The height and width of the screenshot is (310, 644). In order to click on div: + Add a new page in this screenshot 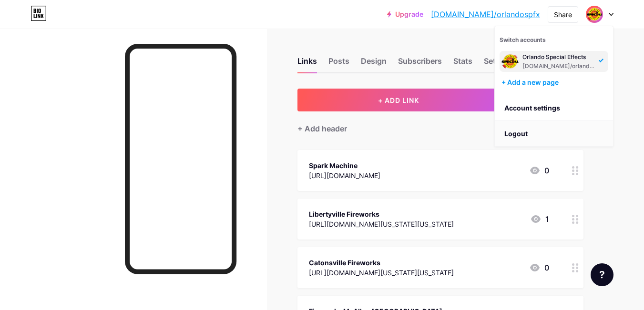, I will do `click(555, 83)`.